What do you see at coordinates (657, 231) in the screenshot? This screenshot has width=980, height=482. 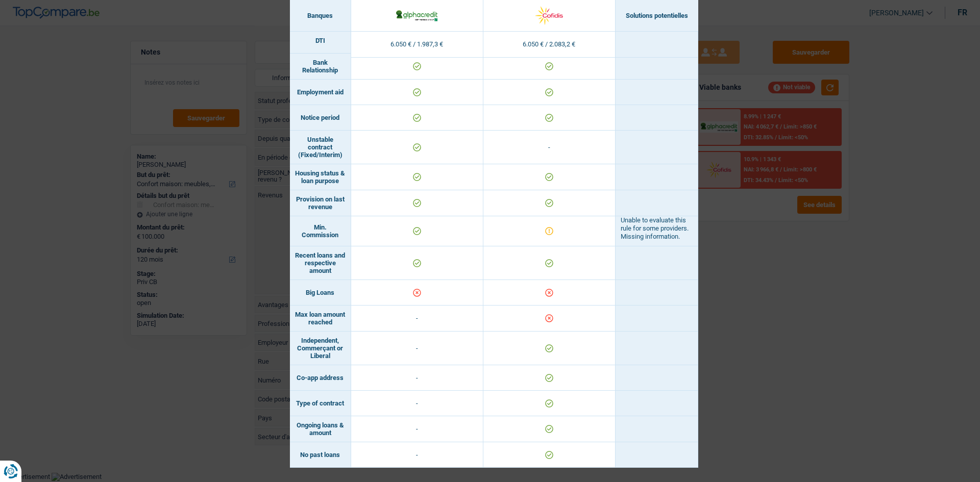 I see `td: Unable to evaluate this rule for some providers. Missing information.` at bounding box center [657, 231].